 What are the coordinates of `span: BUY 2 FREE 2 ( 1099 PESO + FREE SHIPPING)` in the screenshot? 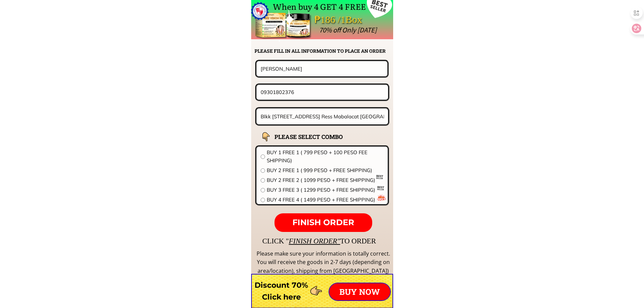 It's located at (325, 180).